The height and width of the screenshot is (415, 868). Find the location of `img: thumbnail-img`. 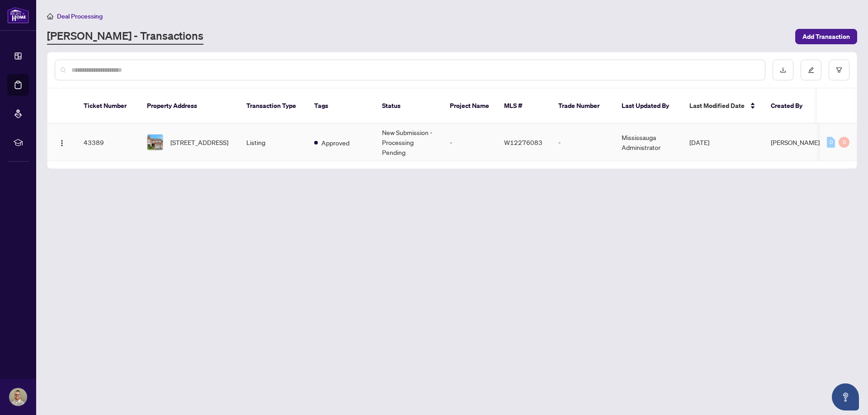

img: thumbnail-img is located at coordinates (155, 142).